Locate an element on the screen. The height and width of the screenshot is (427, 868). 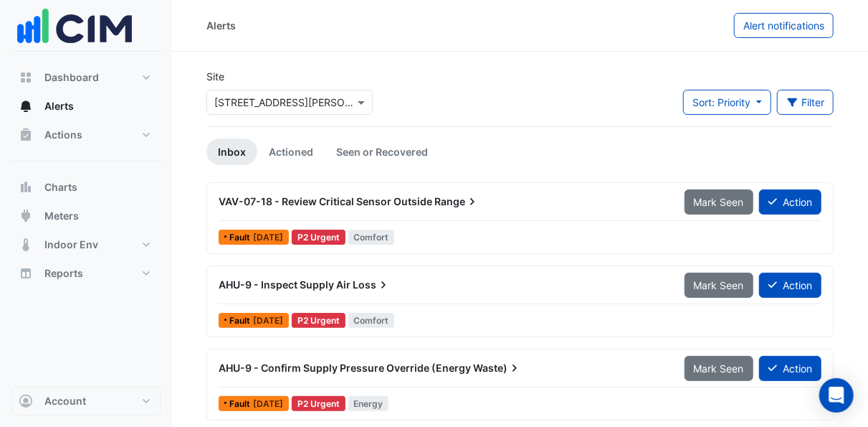
span: Meters is located at coordinates (62, 215).